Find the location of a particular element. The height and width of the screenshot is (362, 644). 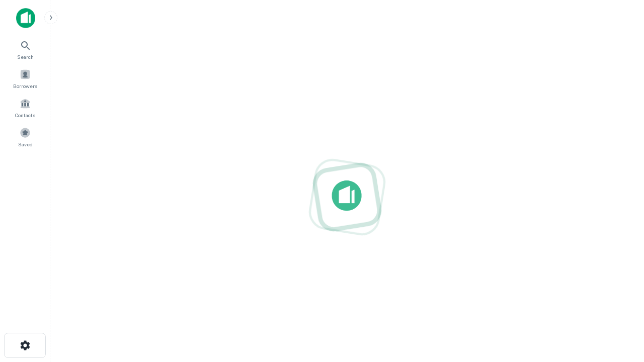

a: Contacts is located at coordinates (25, 108).